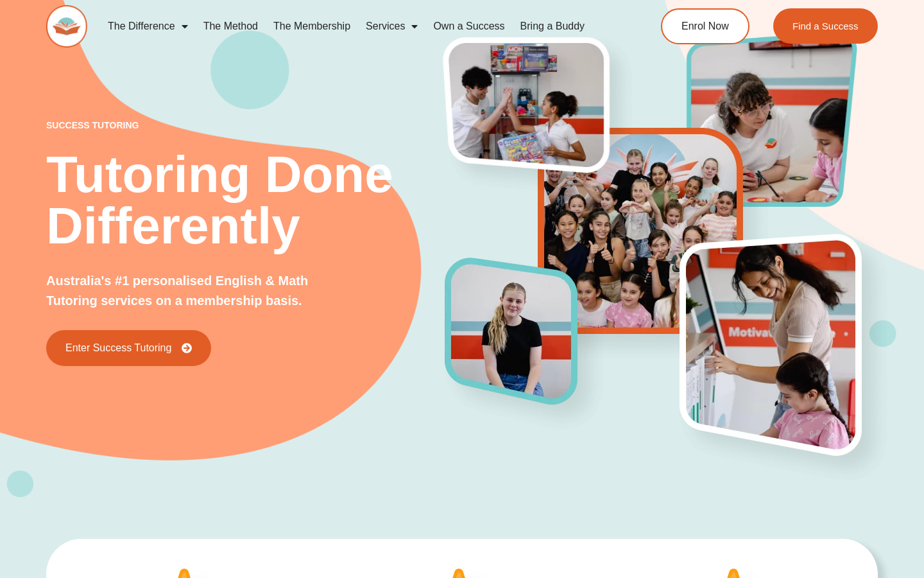 The image size is (924, 578). Describe the element at coordinates (128, 348) in the screenshot. I see `a: Enter Success Tutoring` at that location.